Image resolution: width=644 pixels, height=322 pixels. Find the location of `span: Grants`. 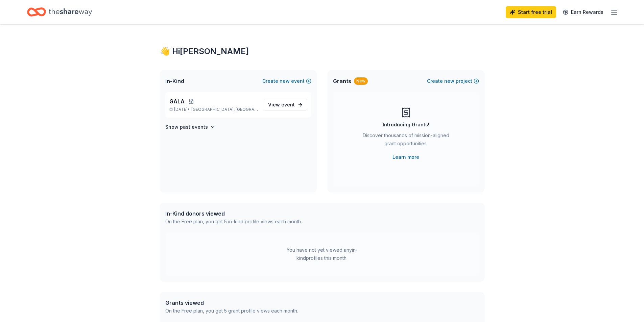

span: Grants is located at coordinates (342, 81).